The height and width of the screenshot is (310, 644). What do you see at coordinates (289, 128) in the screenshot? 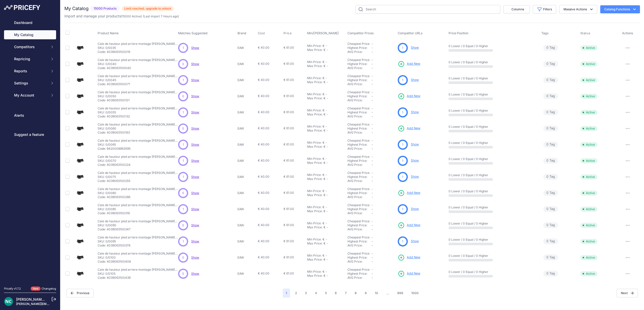
I see `span: € 61.00` at bounding box center [289, 128].